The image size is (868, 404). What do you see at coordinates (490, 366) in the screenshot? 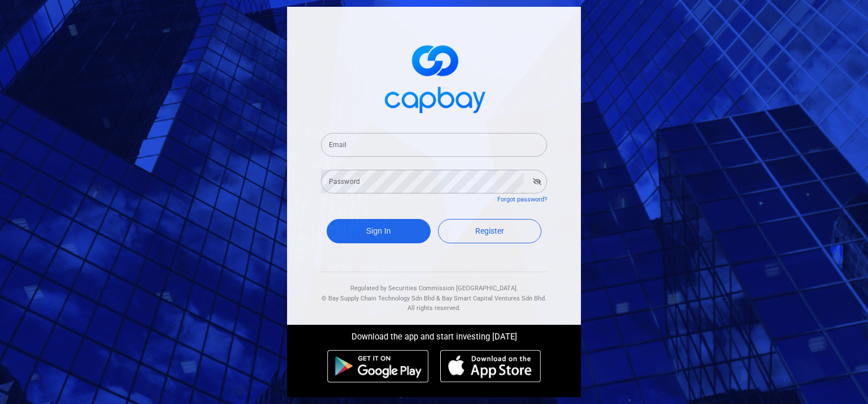
I see `img: ios` at bounding box center [490, 366].